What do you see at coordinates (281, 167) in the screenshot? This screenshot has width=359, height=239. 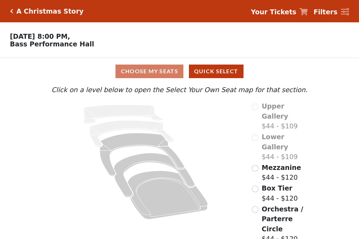 I see `span: Mezzanine` at bounding box center [281, 167].